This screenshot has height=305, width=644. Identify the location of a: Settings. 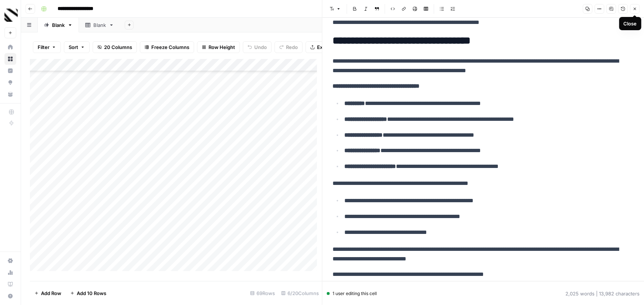
(10, 261).